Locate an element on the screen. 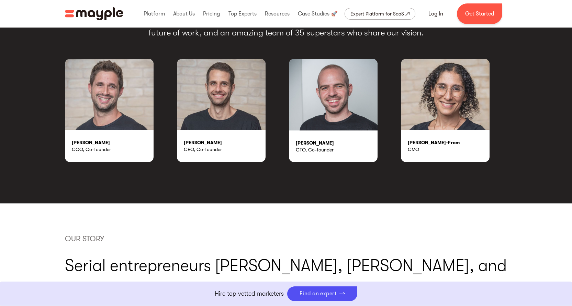  div: COO, Co-founder is located at coordinates (113, 149).